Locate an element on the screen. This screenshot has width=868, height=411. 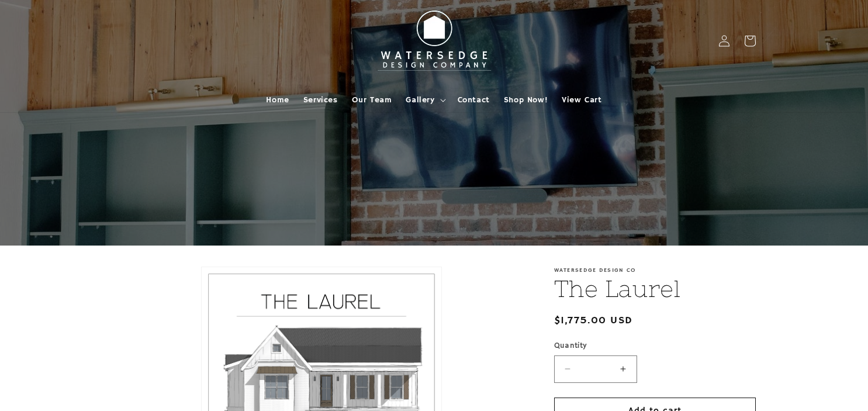
span: Home is located at coordinates (277, 100).